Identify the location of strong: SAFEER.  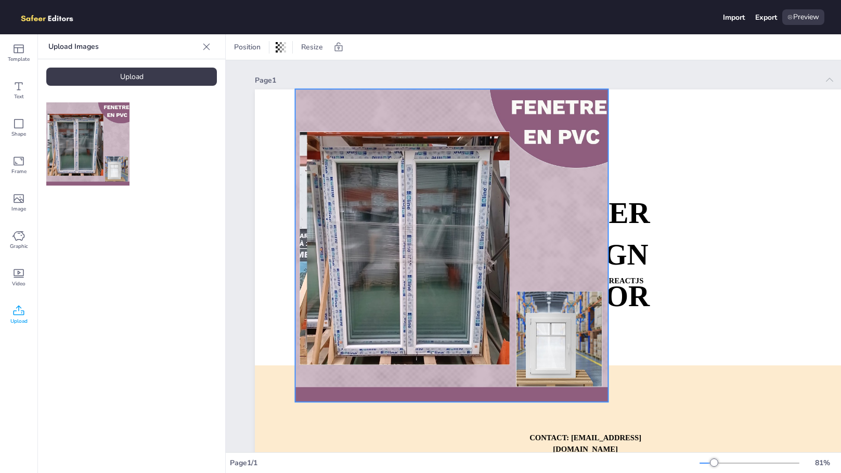
(592, 213).